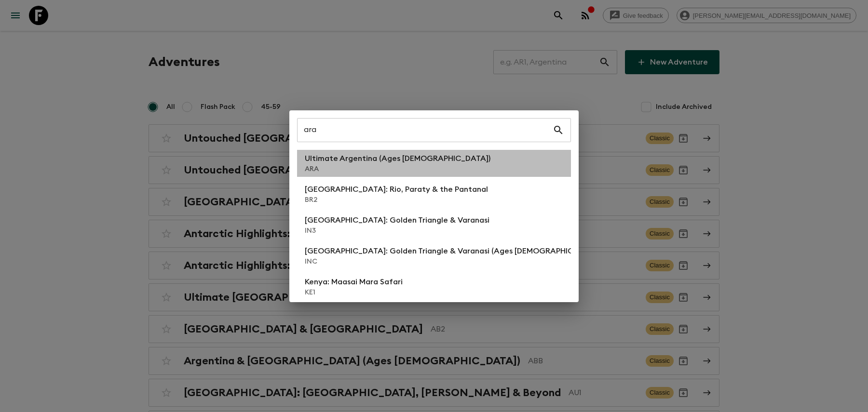 The height and width of the screenshot is (412, 868). I want to click on input: Search adventures..., so click(425, 130).